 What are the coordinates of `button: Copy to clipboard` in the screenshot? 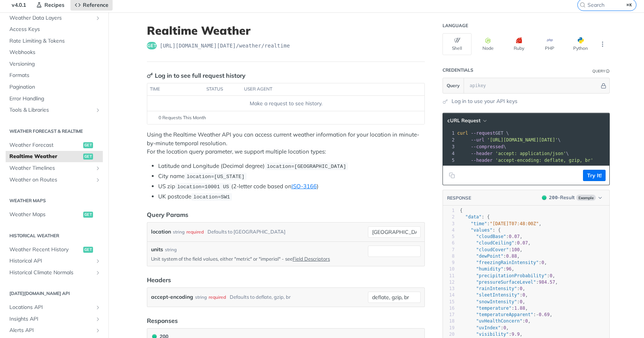 It's located at (452, 175).